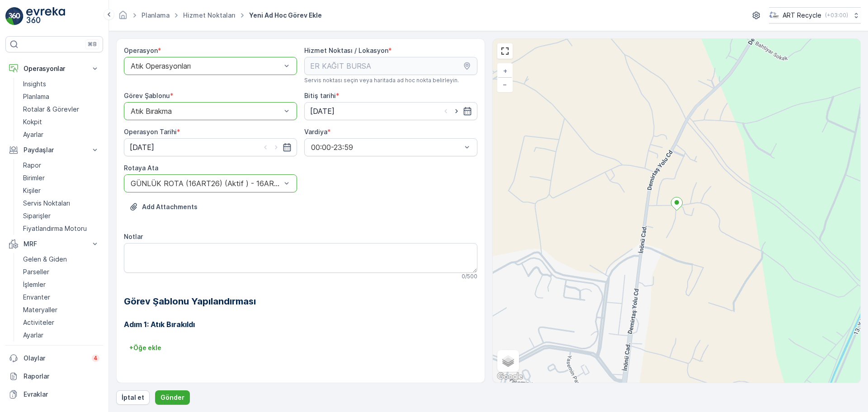  Describe the element at coordinates (505, 84) in the screenshot. I see `a: Uzaklaştır` at that location.